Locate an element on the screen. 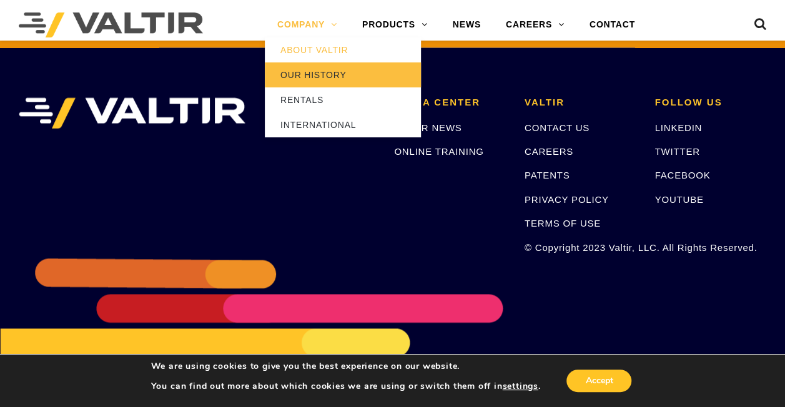 The height and width of the screenshot is (407, 785). button: settings is located at coordinates (520, 387).